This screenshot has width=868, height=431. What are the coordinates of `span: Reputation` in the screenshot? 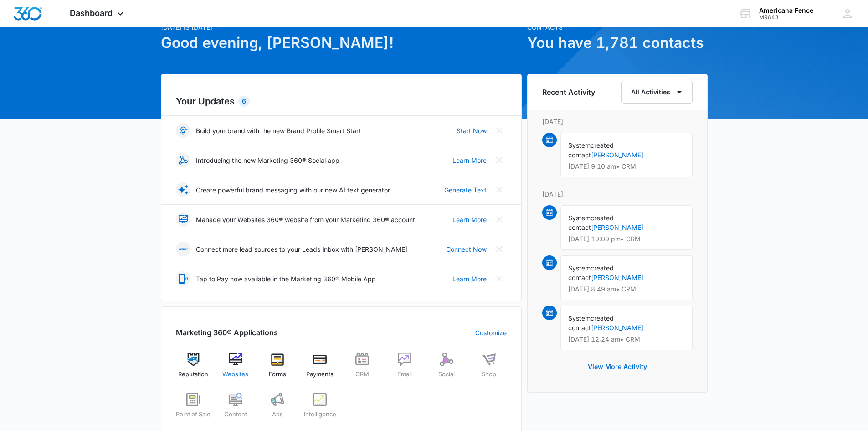 It's located at (193, 374).